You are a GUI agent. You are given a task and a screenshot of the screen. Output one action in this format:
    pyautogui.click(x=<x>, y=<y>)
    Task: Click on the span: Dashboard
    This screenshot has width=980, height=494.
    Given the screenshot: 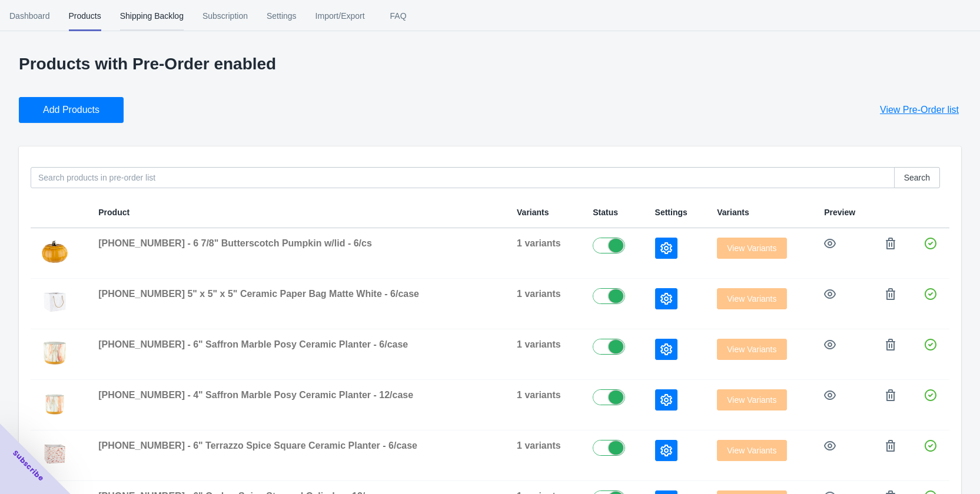 What is the action you would take?
    pyautogui.click(x=30, y=16)
    